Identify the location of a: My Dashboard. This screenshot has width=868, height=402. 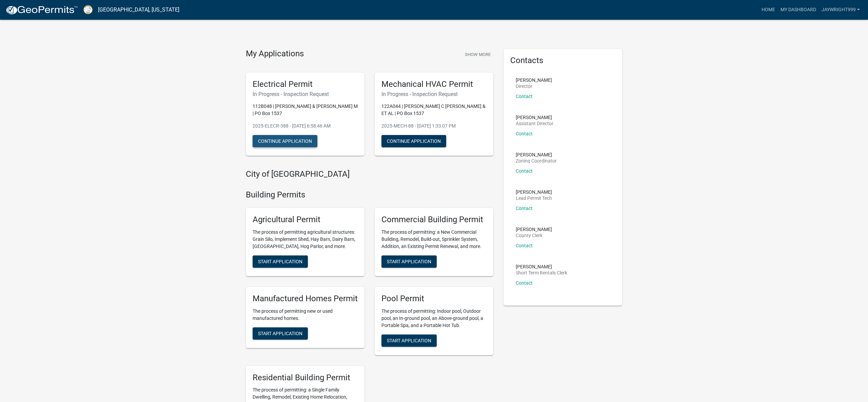
(798, 10).